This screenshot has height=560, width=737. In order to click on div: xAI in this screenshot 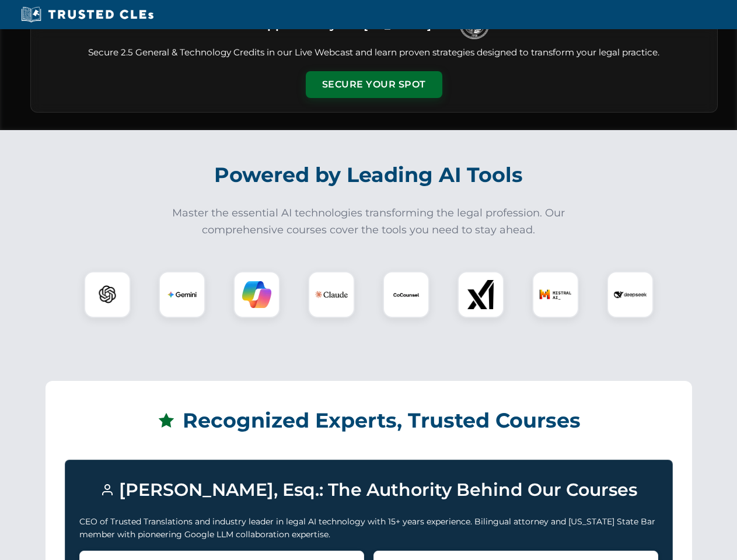, I will do `click(481, 295)`.